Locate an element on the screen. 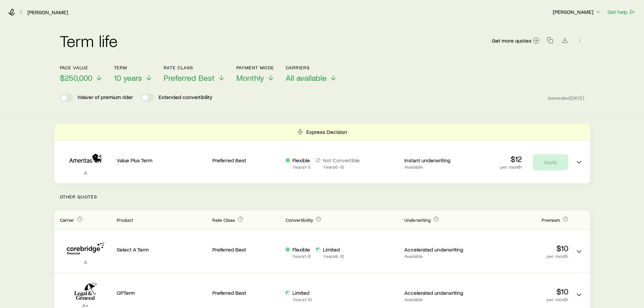  p: Years 6 - 10 is located at coordinates (341, 167).